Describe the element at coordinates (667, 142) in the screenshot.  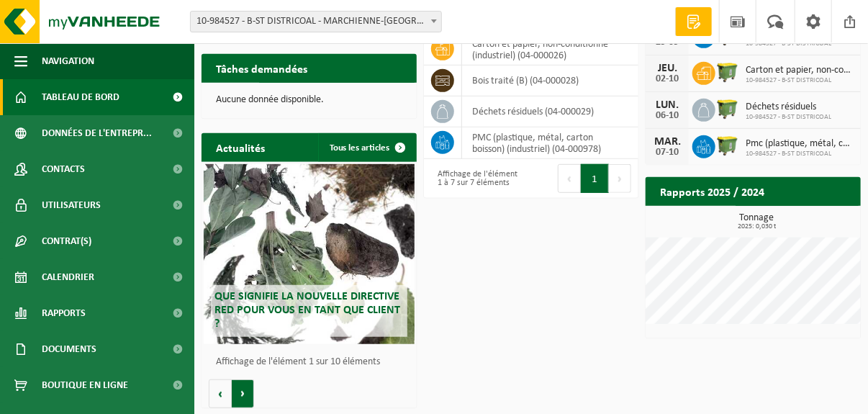
I see `div: MAR.` at that location.